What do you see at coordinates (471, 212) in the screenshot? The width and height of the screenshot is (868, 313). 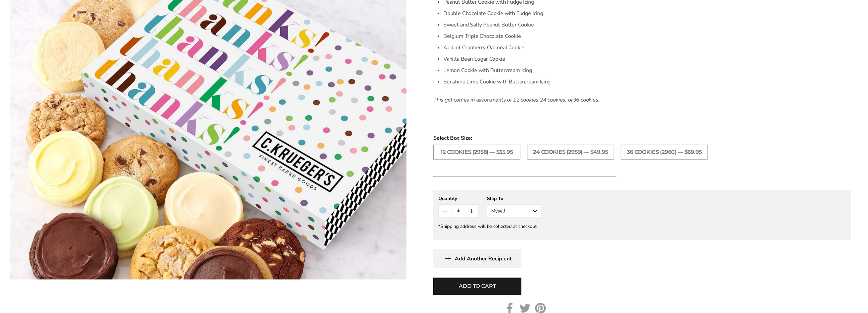 I see `button: Count plus` at bounding box center [471, 212].